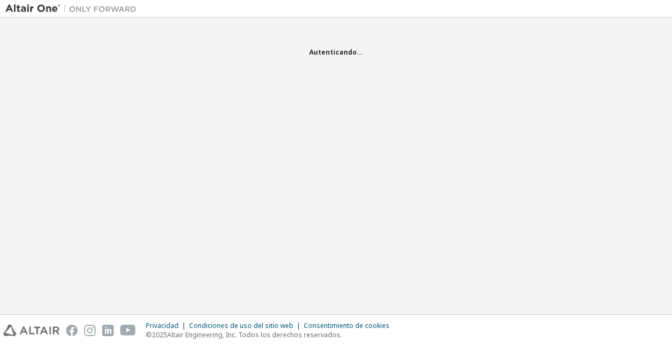  I want to click on font: 2025, so click(160, 335).